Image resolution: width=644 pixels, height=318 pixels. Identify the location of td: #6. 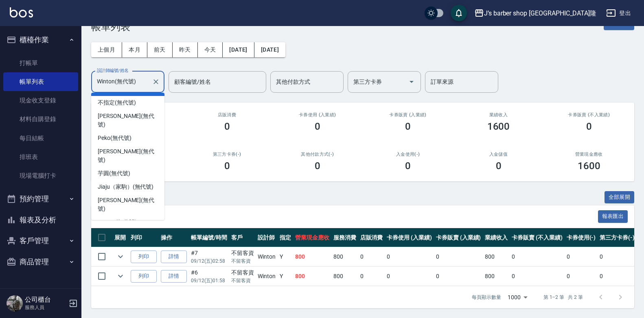
(209, 276).